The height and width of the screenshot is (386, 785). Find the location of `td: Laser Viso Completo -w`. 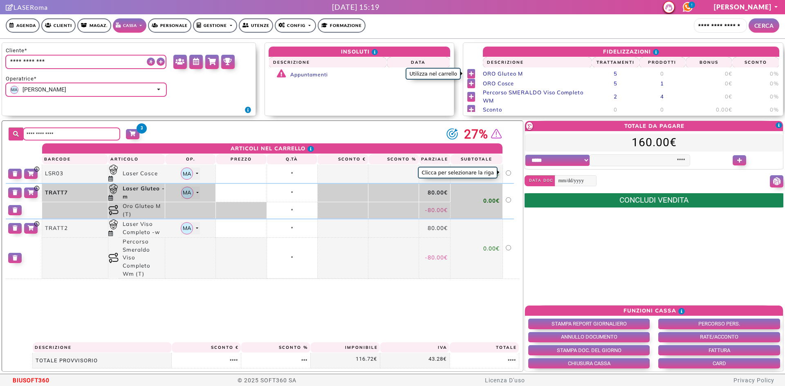

td: Laser Viso Completo -w is located at coordinates (142, 229).